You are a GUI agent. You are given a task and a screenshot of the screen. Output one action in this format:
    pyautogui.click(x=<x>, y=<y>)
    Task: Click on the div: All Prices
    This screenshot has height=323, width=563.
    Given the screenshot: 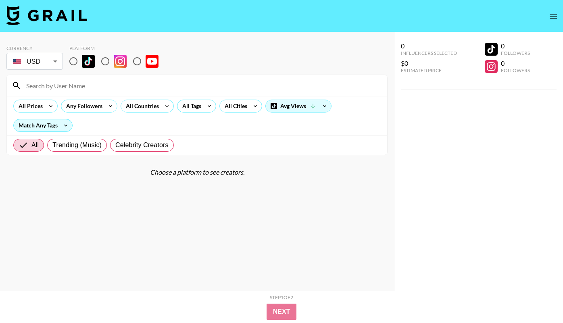 What is the action you would take?
    pyautogui.click(x=29, y=106)
    